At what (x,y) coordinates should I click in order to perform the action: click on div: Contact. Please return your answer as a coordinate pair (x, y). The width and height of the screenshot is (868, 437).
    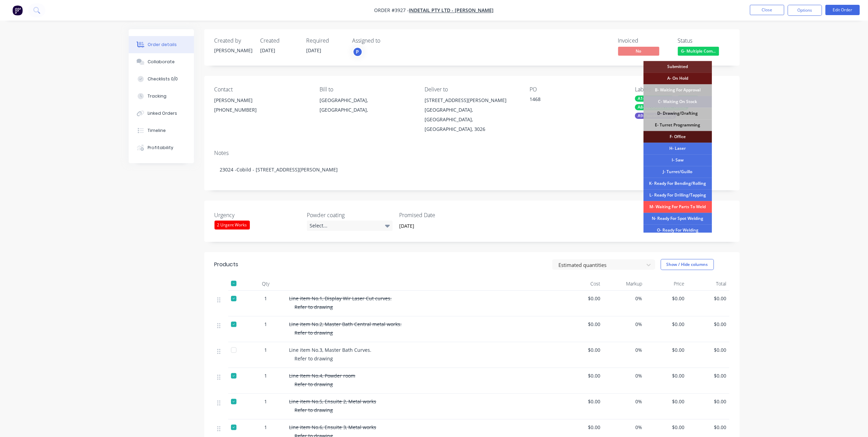
    Looking at the image, I should click on (262, 89).